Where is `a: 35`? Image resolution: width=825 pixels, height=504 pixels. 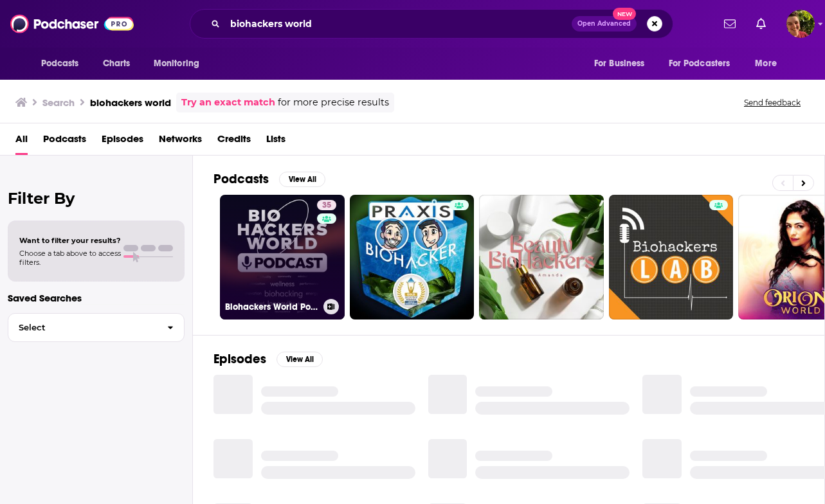 a: 35 is located at coordinates (327, 205).